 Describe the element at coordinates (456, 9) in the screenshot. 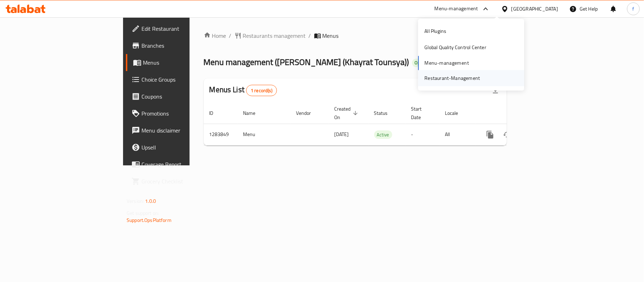

I see `div: Menu-management` at that location.